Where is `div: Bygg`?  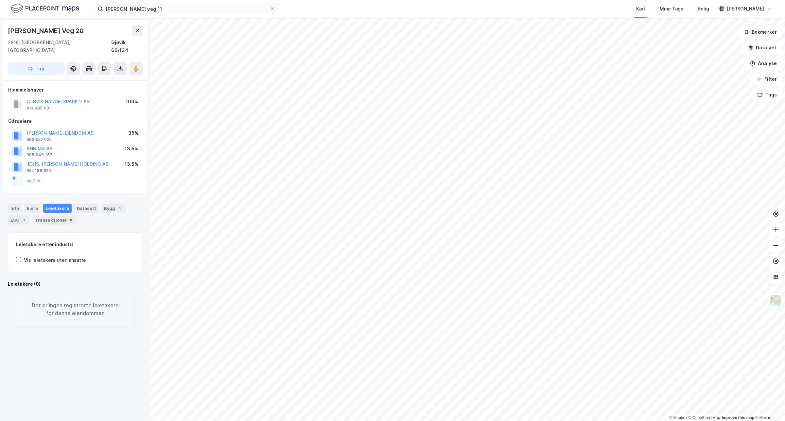
div: Bygg is located at coordinates (113, 208).